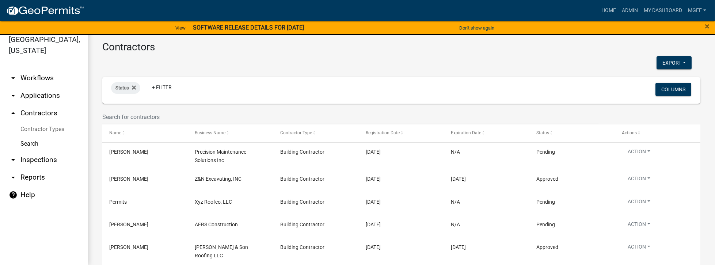 This screenshot has height=265, width=715. What do you see at coordinates (221, 251) in the screenshot?
I see `span: Scott & Son Roofing LLC` at bounding box center [221, 251].